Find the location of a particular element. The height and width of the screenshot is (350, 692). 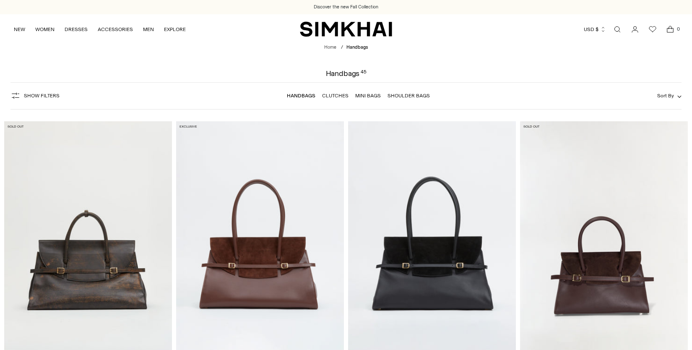

h3: Discover the new Fall Collection is located at coordinates (346, 7).